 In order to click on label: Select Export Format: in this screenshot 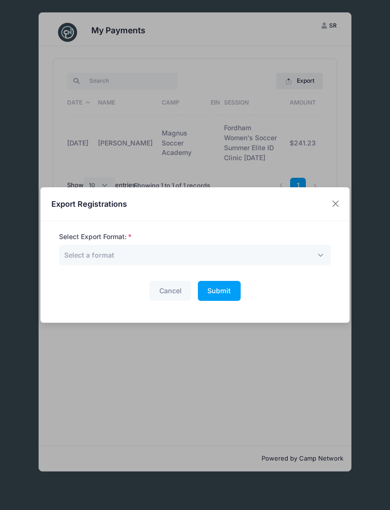, I will do `click(95, 237)`.